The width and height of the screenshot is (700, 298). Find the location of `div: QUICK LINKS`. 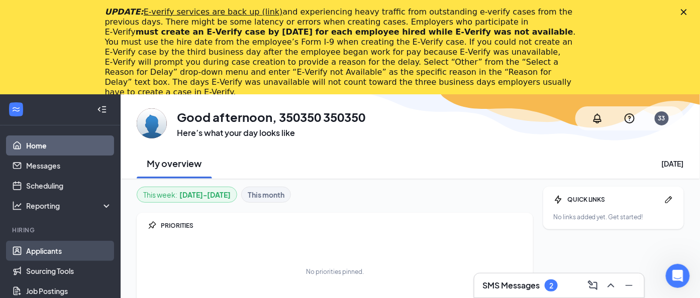

div: QUICK LINKS is located at coordinates (614, 199).